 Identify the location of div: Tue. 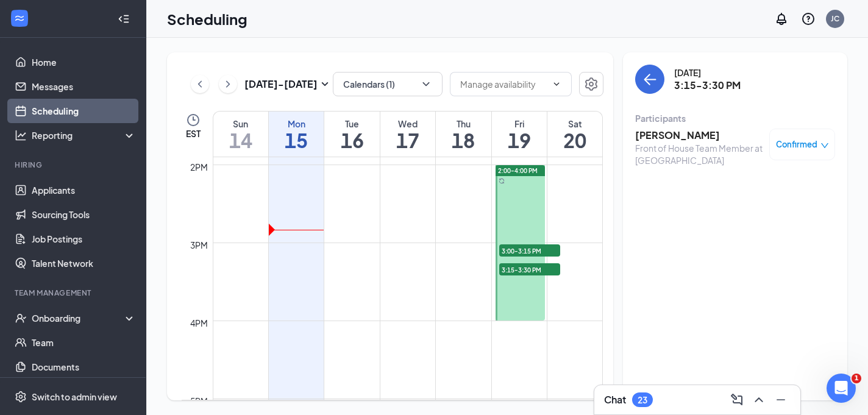
(352, 124).